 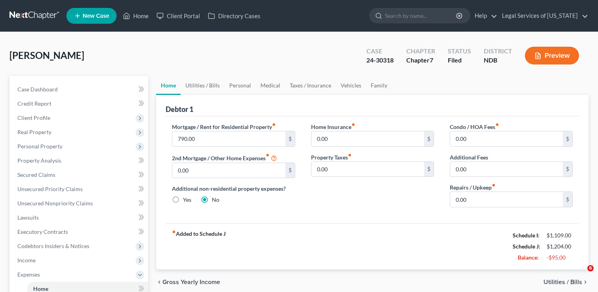 I want to click on div: Case, so click(x=380, y=51).